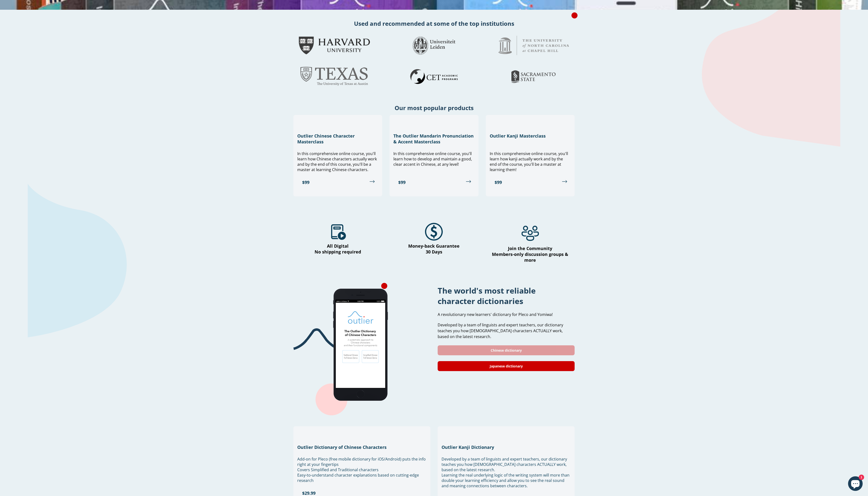  Describe the element at coordinates (506, 366) in the screenshot. I see `a: Japanese dictionary` at that location.